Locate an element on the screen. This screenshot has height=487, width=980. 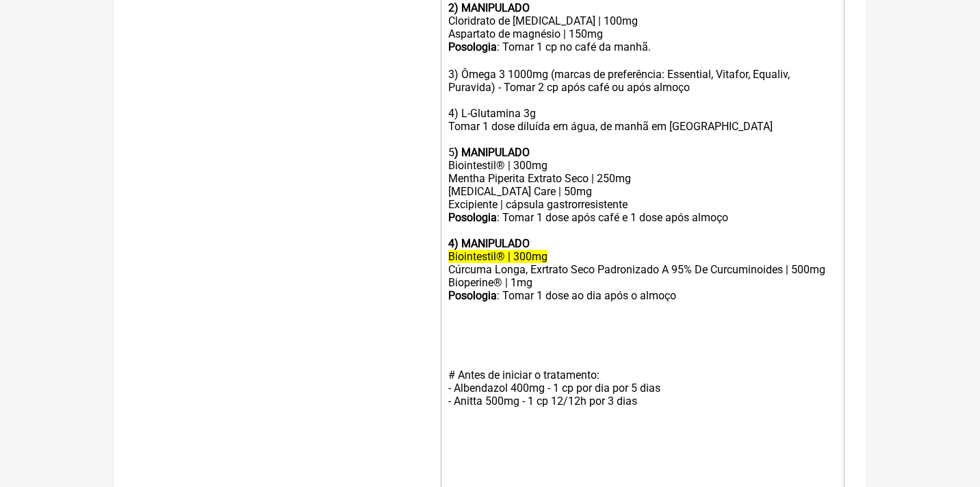
div: Aspartato de magnésio | 150mg is located at coordinates (643, 33).